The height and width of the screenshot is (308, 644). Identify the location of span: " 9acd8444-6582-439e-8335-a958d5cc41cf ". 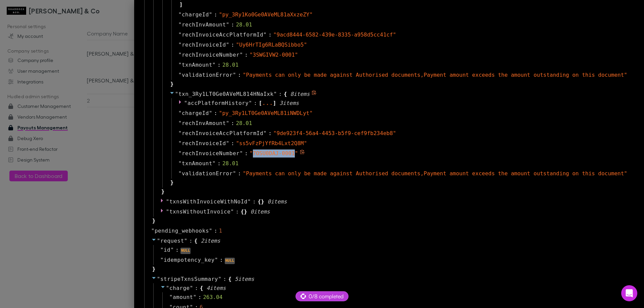
(335, 35).